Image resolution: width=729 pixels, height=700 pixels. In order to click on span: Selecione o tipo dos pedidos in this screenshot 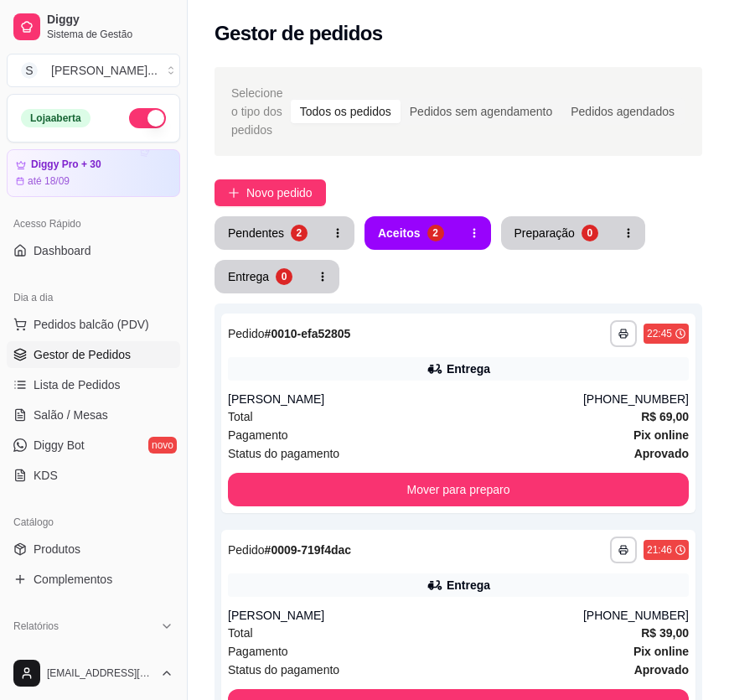, I will do `click(260, 112)`.